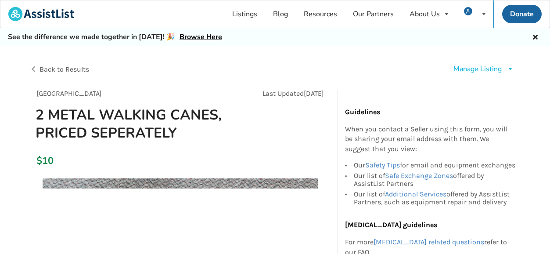 This screenshot has height=254, width=550. Describe the element at coordinates (478, 69) in the screenshot. I see `div: Manage Listing` at that location.